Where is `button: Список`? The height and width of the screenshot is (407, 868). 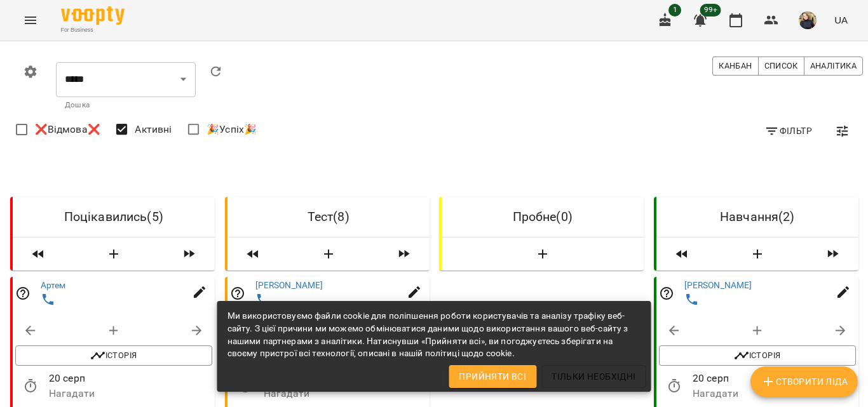 button: Список is located at coordinates (781, 66).